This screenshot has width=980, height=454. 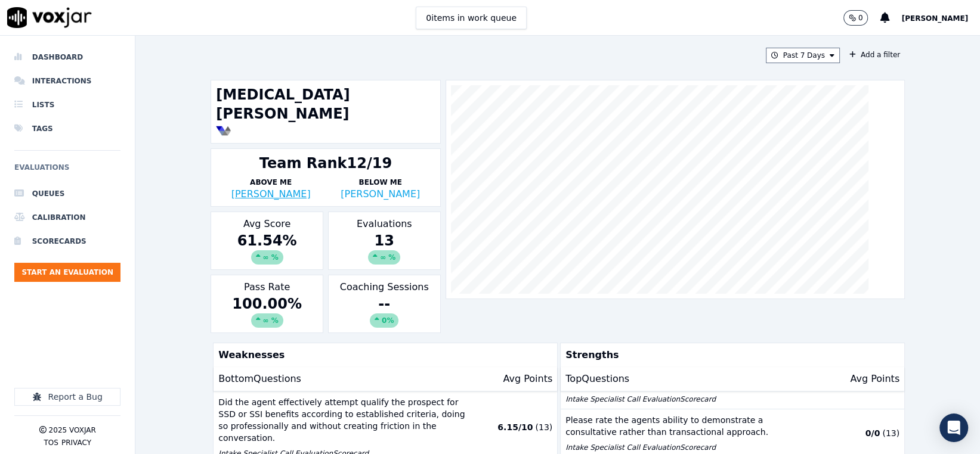 I want to click on p: Above Me, so click(x=271, y=182).